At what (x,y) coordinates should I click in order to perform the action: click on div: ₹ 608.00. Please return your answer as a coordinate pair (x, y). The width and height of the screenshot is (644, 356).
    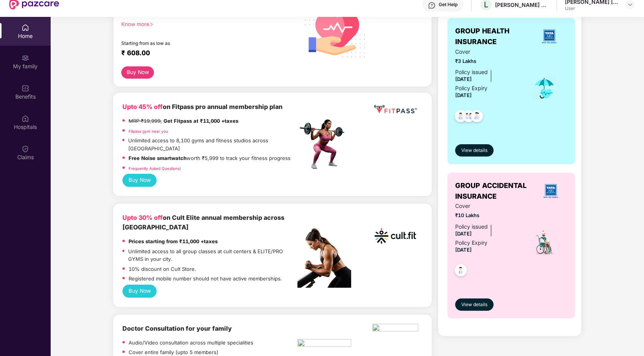
    Looking at the image, I should click on (206, 54).